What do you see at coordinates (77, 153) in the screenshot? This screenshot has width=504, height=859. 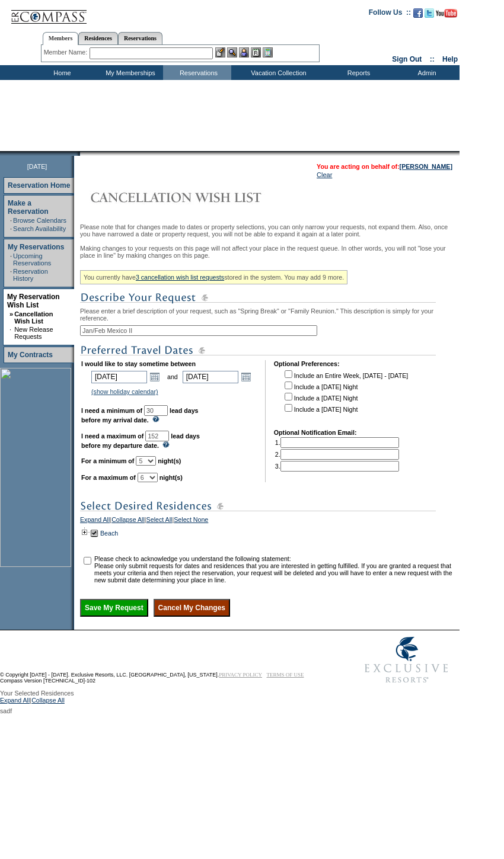 I see `img: promoShadowLeftCorner.gif` at bounding box center [77, 153].